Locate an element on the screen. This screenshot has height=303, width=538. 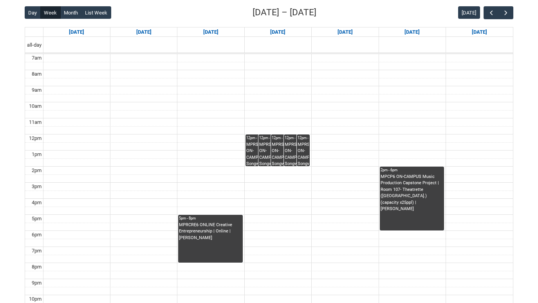
button: Day is located at coordinates (32, 13).